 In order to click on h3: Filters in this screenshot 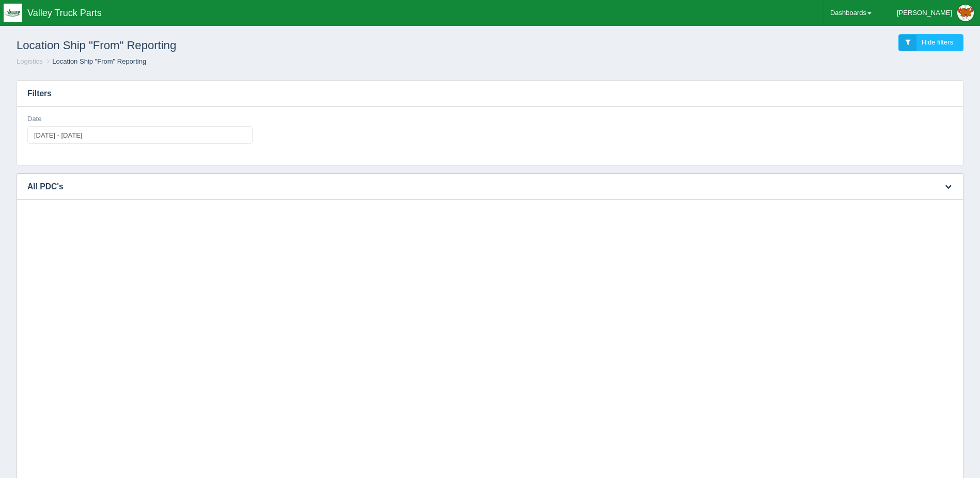, I will do `click(490, 94)`.